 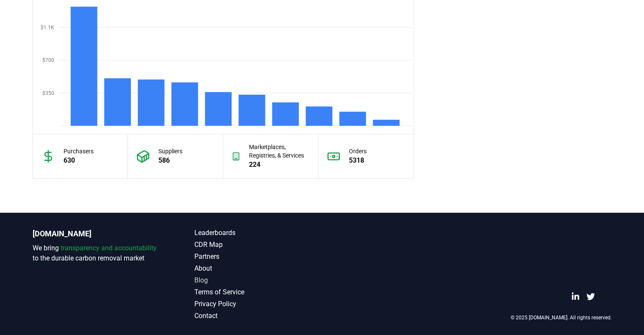 What do you see at coordinates (279, 165) in the screenshot?
I see `p: 224` at bounding box center [279, 165].